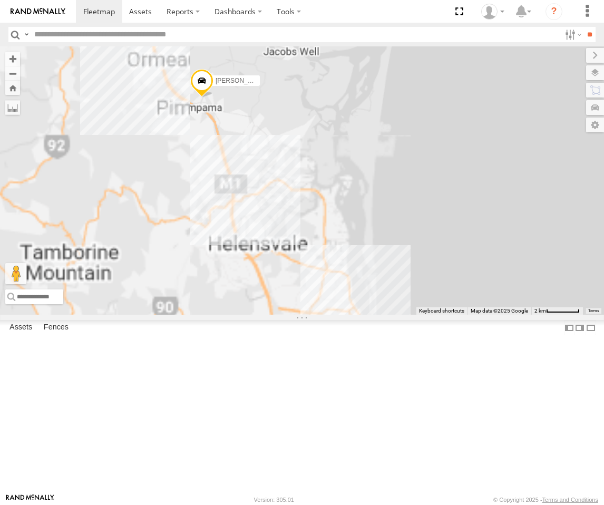 Image resolution: width=604 pixels, height=505 pixels. What do you see at coordinates (594, 311) in the screenshot?
I see `a: Terms` at bounding box center [594, 311].